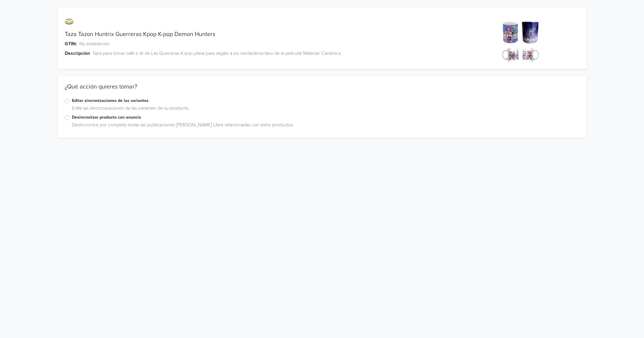 The height and width of the screenshot is (338, 644). Describe the element at coordinates (140, 34) in the screenshot. I see `a: Taza Tazon Huntrix Guerreras Kpop K-pop Demon Hunters` at that location.